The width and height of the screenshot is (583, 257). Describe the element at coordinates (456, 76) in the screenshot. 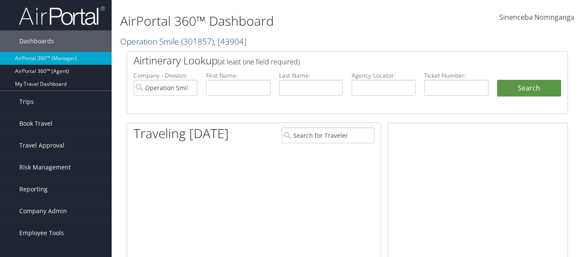

I see `label: Ticket Number:` at that location.